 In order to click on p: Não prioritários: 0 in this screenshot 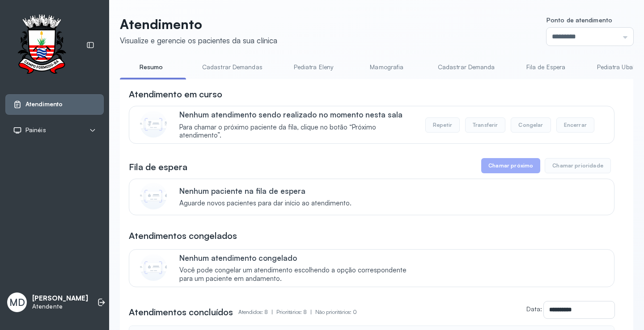, I will do `click(336, 312)`.